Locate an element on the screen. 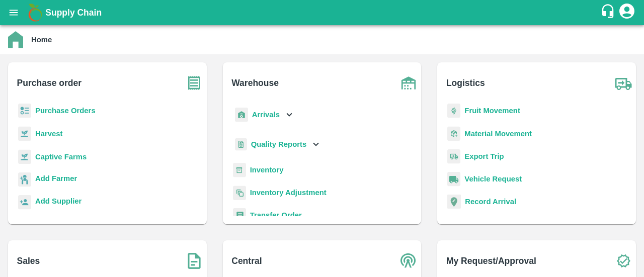 The width and height of the screenshot is (644, 277). img: whInventory is located at coordinates (240, 170).